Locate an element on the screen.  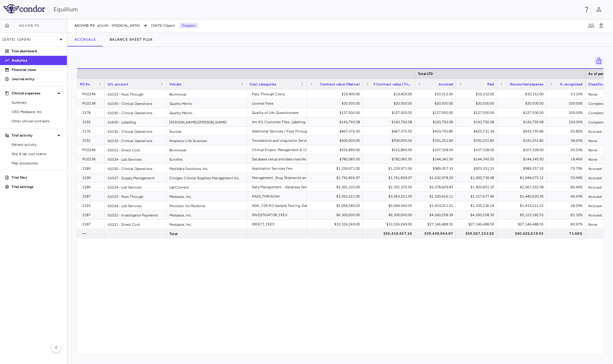
div: Precision for Medicine is located at coordinates (207, 205).